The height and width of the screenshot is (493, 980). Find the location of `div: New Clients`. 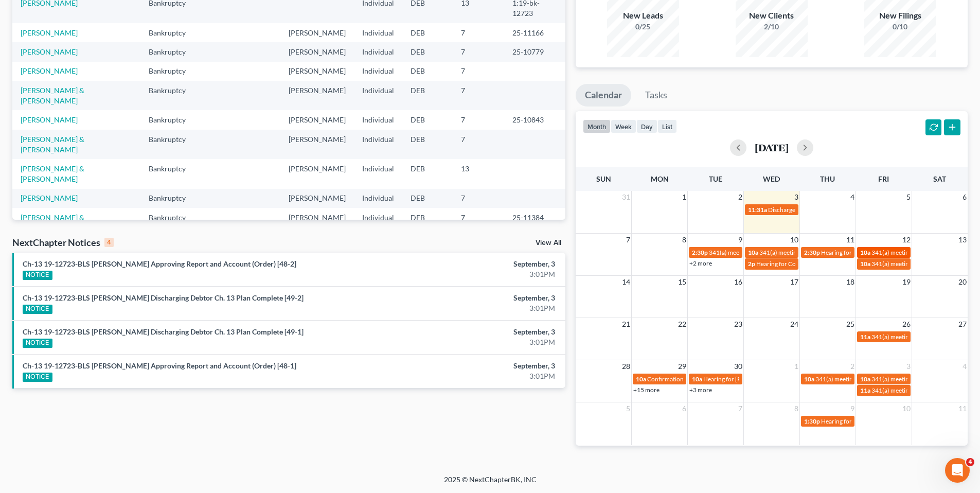

div: New Clients is located at coordinates (772, 15).